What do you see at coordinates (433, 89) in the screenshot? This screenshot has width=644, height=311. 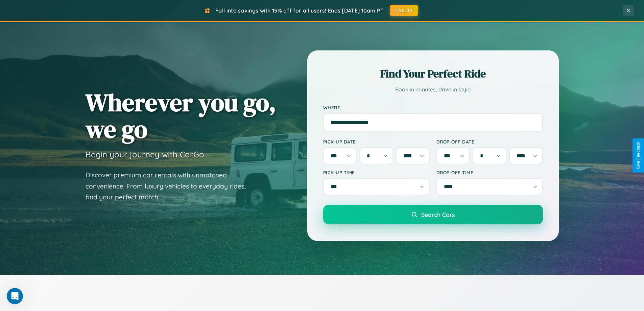 I see `p: Book in minutes, drive in style` at bounding box center [433, 89].